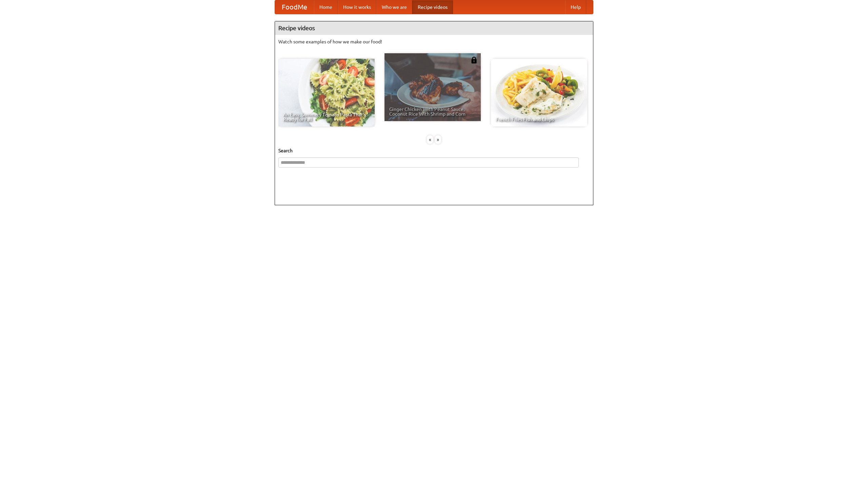 This screenshot has width=868, height=480. I want to click on p: Watch some examples of how we make our food!, so click(434, 42).